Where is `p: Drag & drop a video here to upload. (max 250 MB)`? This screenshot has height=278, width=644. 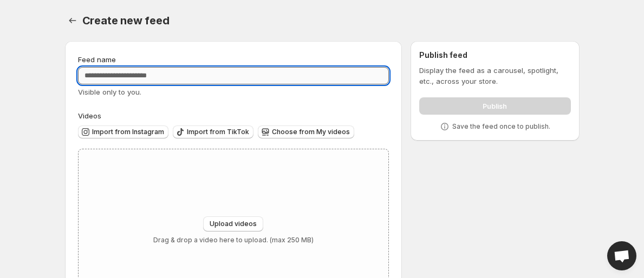
p: Drag & drop a video here to upload. (max 250 MB) is located at coordinates (233, 240).